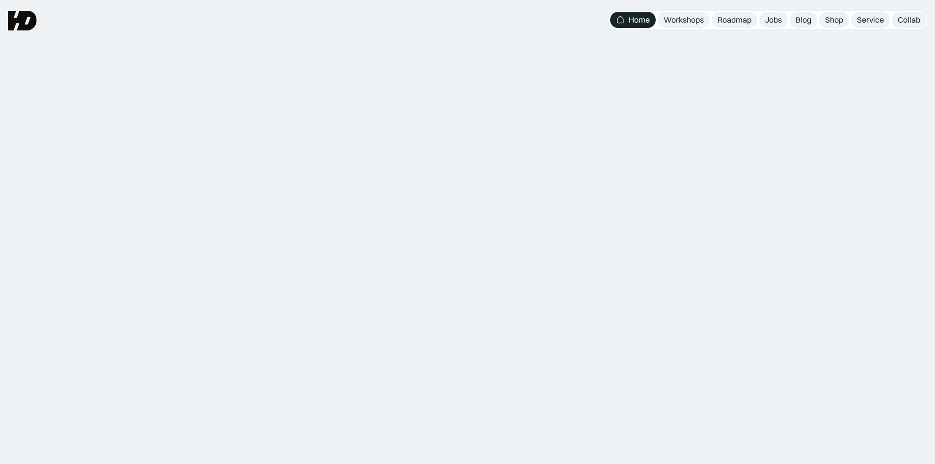 Image resolution: width=935 pixels, height=464 pixels. What do you see at coordinates (909, 20) in the screenshot?
I see `a: Collab` at bounding box center [909, 20].